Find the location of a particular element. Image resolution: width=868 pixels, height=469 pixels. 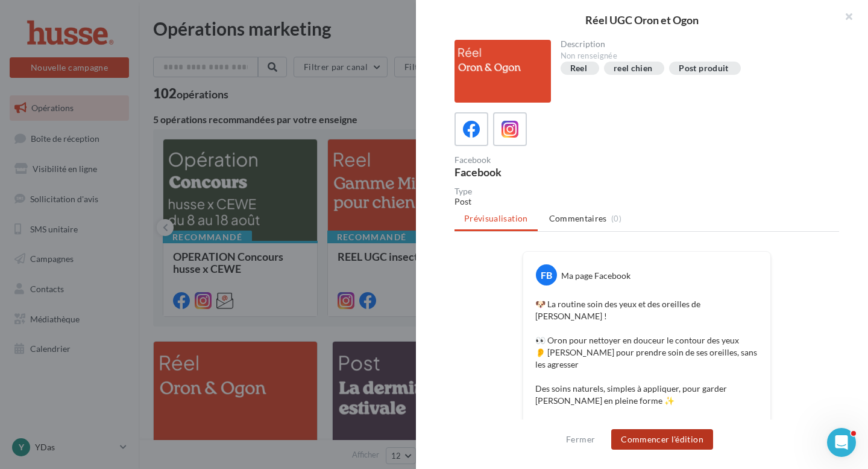

div: Description is located at coordinates (695, 44).